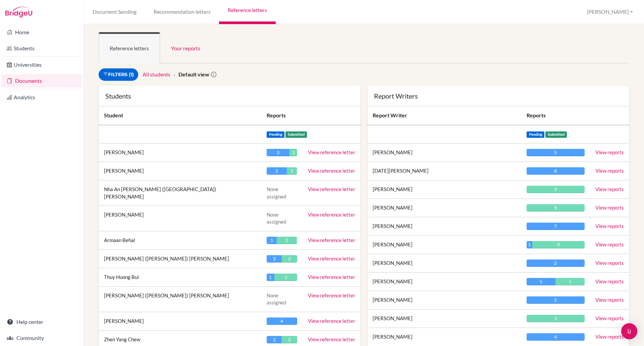  I want to click on a: Reference letters, so click(129, 48).